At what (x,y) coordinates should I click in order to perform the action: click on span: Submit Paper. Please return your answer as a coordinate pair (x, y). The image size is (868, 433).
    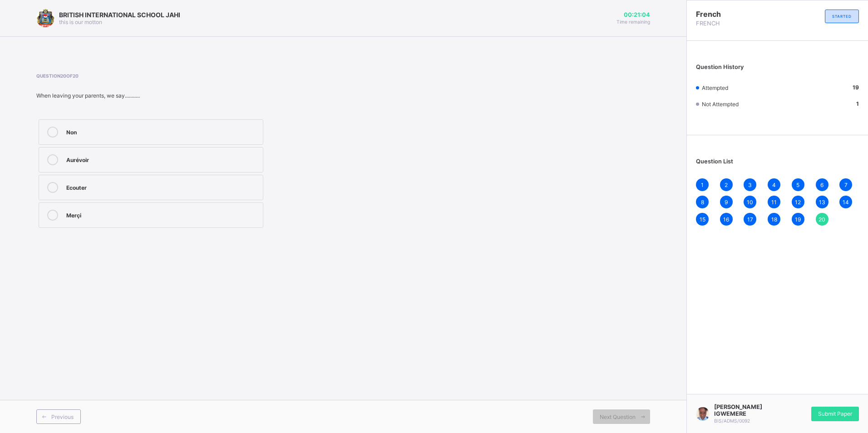
    Looking at the image, I should click on (835, 413).